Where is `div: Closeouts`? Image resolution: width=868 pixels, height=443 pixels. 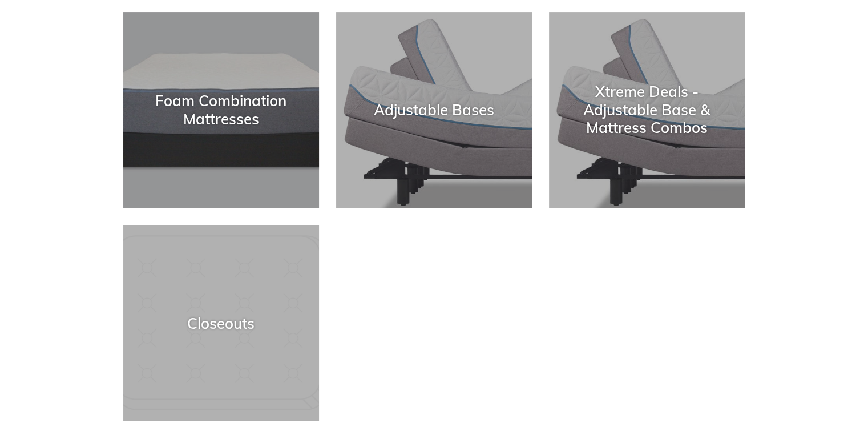
div: Closeouts is located at coordinates (221, 323).